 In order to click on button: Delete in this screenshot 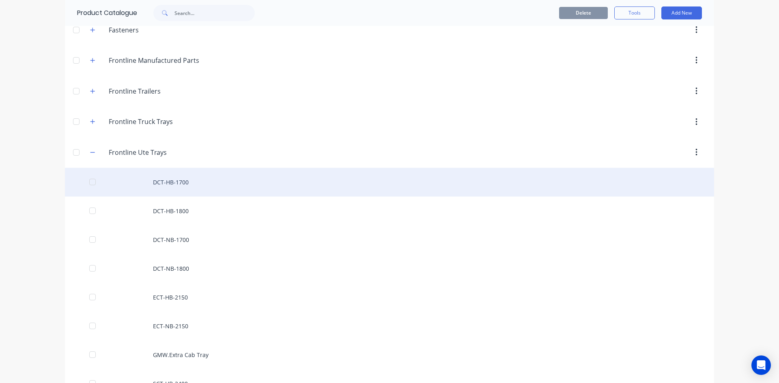, I will do `click(583, 13)`.